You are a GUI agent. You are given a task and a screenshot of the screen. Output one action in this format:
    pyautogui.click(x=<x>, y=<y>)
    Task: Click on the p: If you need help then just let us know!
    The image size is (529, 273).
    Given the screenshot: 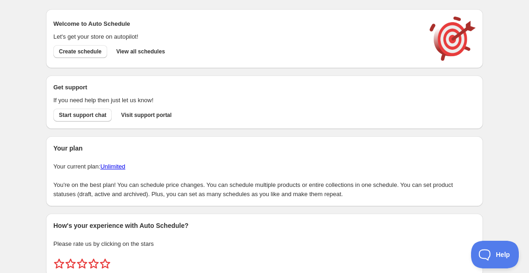 What is the action you would take?
    pyautogui.click(x=237, y=100)
    